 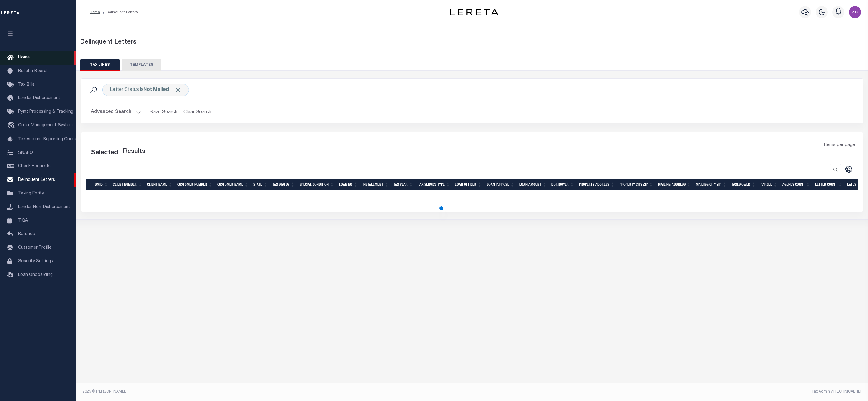 I want to click on span: Security Settings, so click(x=36, y=261).